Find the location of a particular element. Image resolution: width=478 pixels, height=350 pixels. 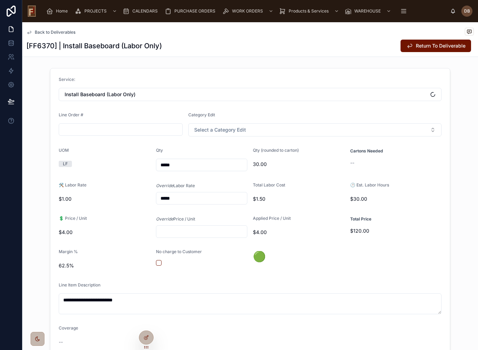

a: PURCHASE ORDERS is located at coordinates (191, 11).